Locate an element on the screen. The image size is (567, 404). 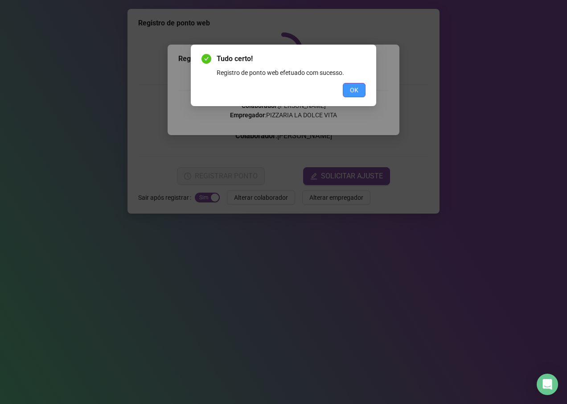
div: Registro de ponto web efetuado com sucesso. is located at coordinates (291, 73).